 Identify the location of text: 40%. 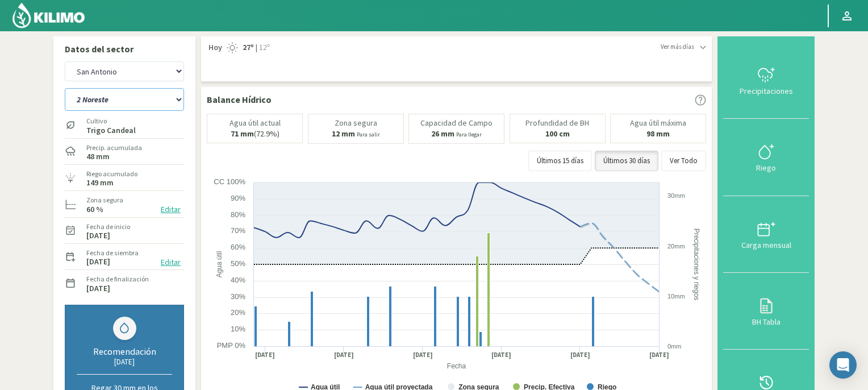
(238, 280).